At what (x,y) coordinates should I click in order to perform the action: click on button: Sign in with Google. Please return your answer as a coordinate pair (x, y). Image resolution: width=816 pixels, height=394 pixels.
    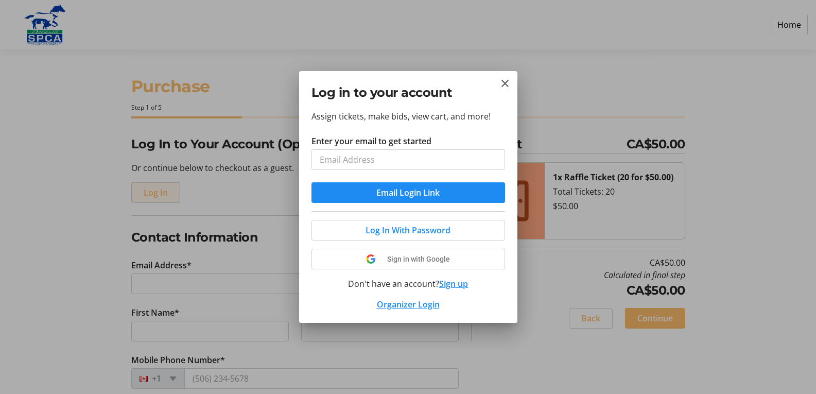
    Looking at the image, I should click on (408, 259).